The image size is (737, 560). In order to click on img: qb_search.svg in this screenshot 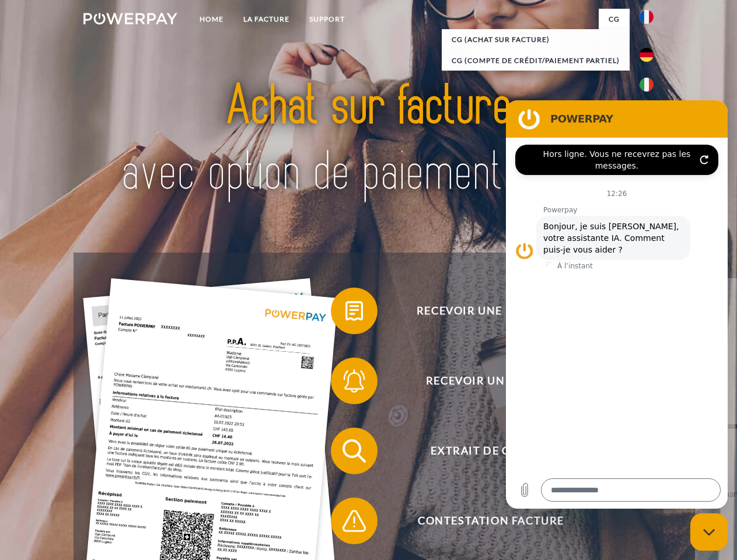, I will do `click(354, 450)`.